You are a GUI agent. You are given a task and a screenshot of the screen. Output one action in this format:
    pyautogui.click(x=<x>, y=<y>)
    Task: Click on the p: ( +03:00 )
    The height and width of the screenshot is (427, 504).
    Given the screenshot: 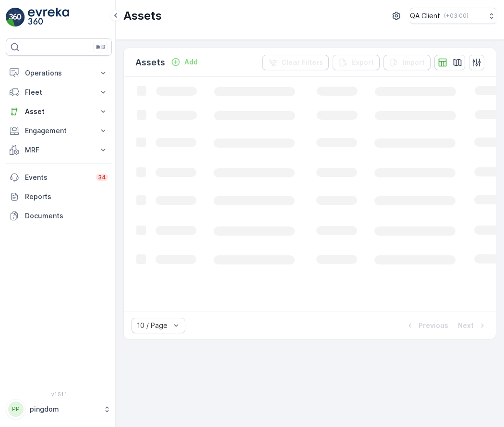 What is the action you would take?
    pyautogui.click(x=456, y=16)
    